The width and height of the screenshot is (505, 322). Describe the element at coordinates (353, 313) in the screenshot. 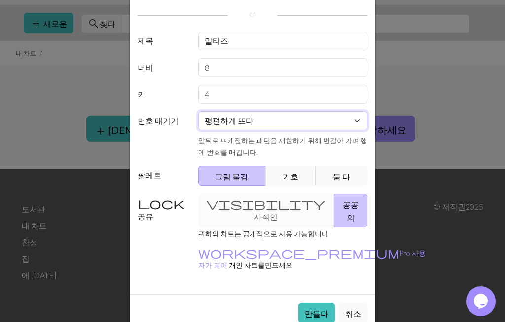

I see `font: 취소` at that location.